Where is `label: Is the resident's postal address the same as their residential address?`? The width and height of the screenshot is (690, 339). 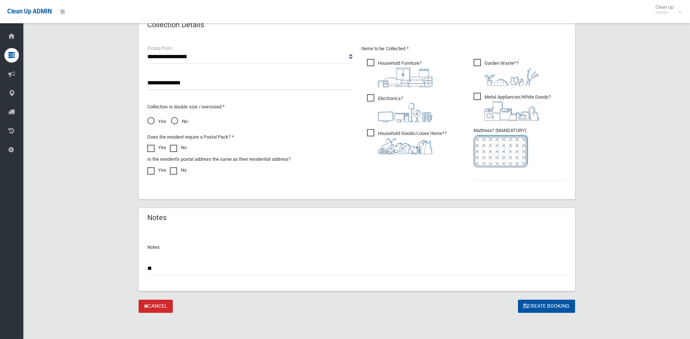
label: Is the resident's postal address the same as their residential address? is located at coordinates (219, 159).